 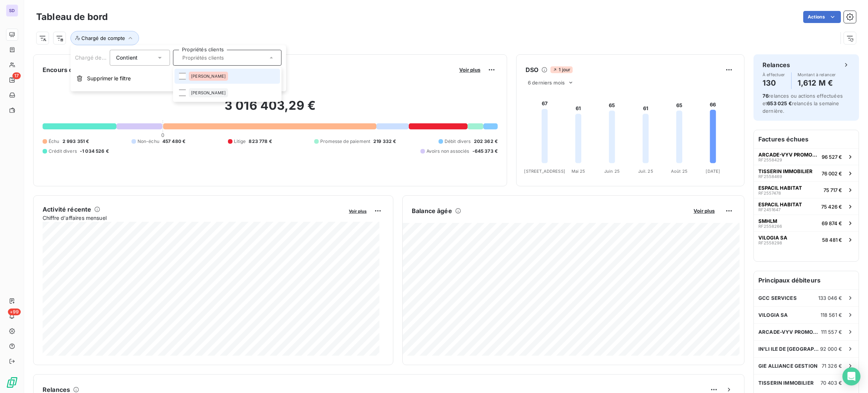 What do you see at coordinates (831, 349) in the screenshot?
I see `span: 92 000 €` at bounding box center [831, 349].